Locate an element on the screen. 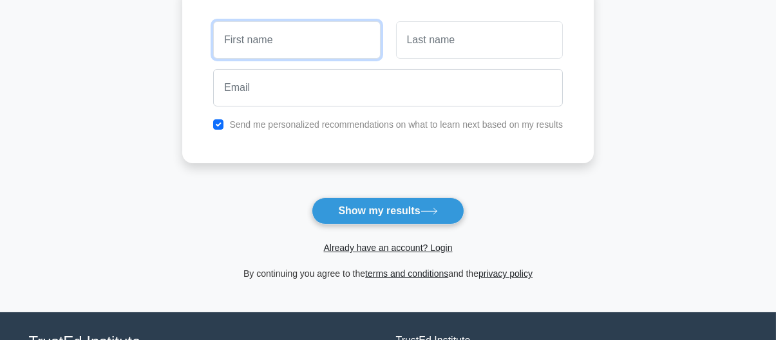 The width and height of the screenshot is (776, 340). label: Send me personalized recommendations on what to learn next based on my results is located at coordinates (396, 124).